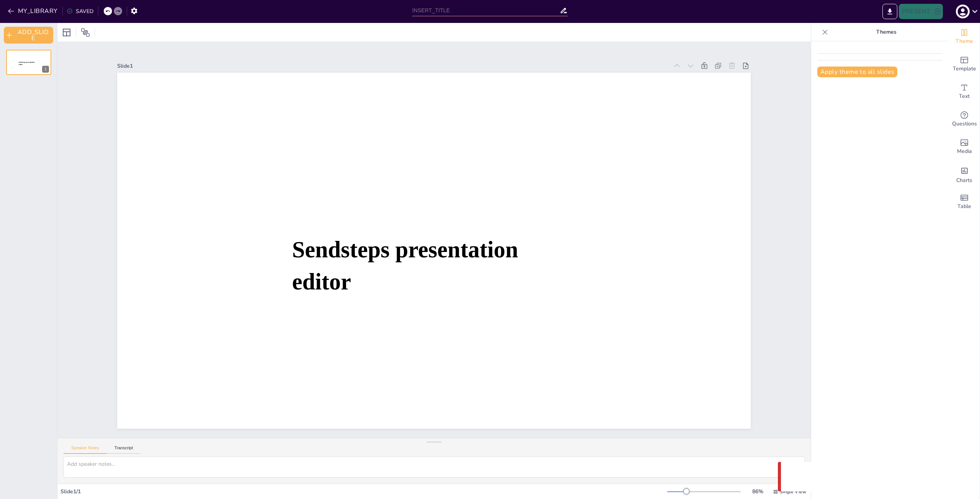  I want to click on button: Apply theme to all slides, so click(857, 72).